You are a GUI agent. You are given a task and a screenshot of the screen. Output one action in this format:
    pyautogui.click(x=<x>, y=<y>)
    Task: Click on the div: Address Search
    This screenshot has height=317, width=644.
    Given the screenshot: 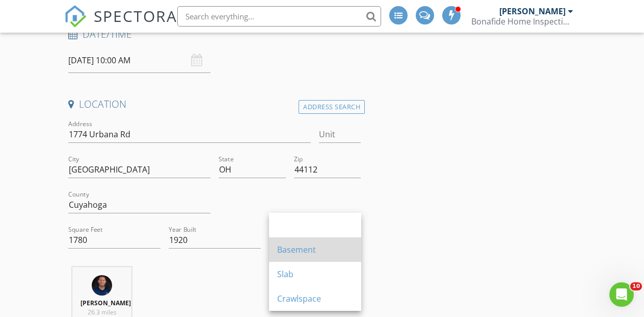 What is the action you would take?
    pyautogui.click(x=332, y=107)
    